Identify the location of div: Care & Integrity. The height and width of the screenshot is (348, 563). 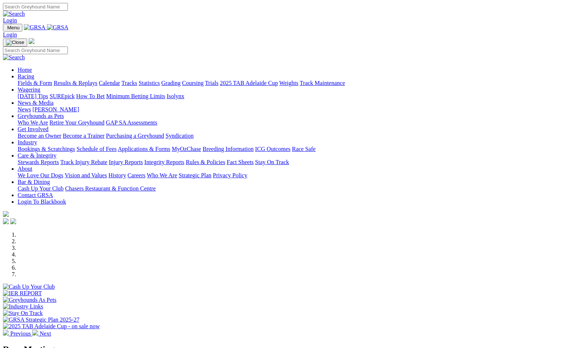
(289, 162).